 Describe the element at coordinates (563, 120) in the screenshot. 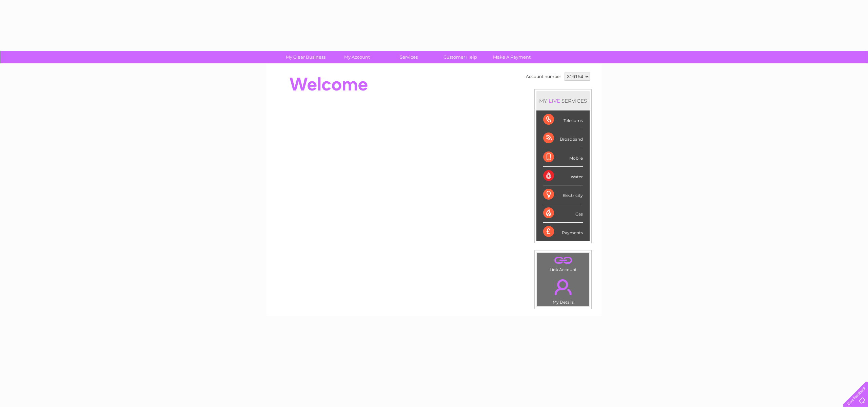

I see `div: Telecoms` at that location.